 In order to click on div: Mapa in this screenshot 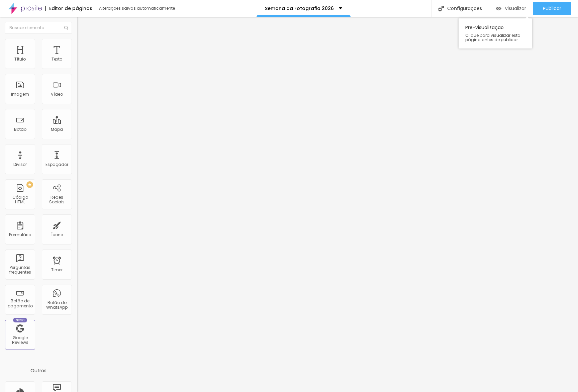, I will do `click(57, 130)`.